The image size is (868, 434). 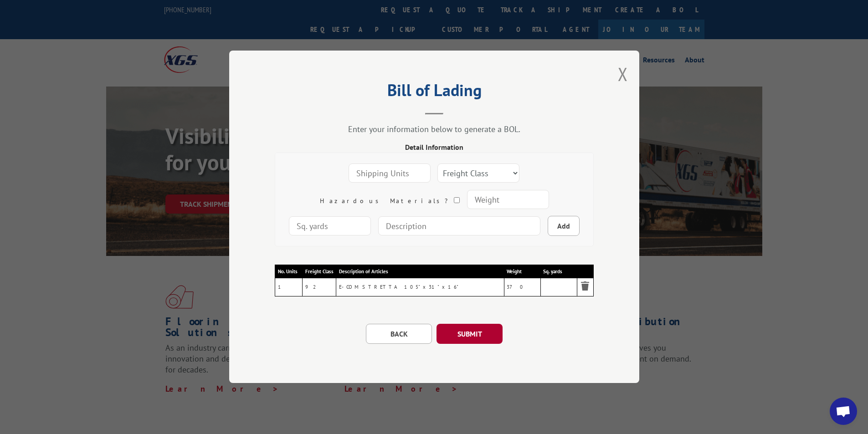 What do you see at coordinates (507, 199) in the screenshot?
I see `input: Weight` at bounding box center [507, 199].